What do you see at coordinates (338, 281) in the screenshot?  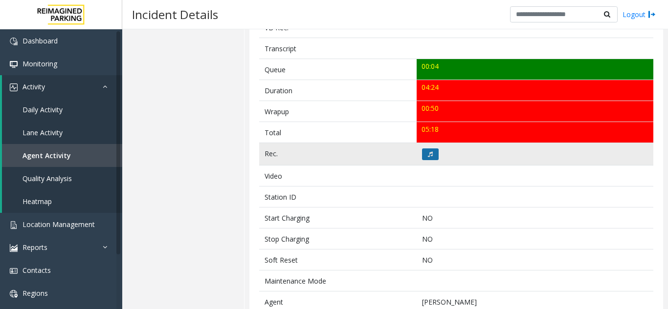 I see `td: Maintenance Mode` at bounding box center [338, 281].